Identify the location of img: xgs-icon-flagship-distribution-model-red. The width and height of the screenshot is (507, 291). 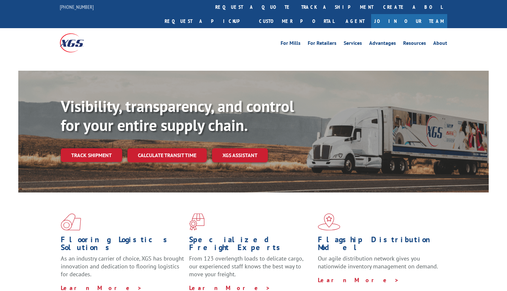
(329, 222).